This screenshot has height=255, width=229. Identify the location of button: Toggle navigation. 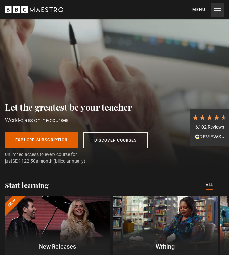
(208, 10).